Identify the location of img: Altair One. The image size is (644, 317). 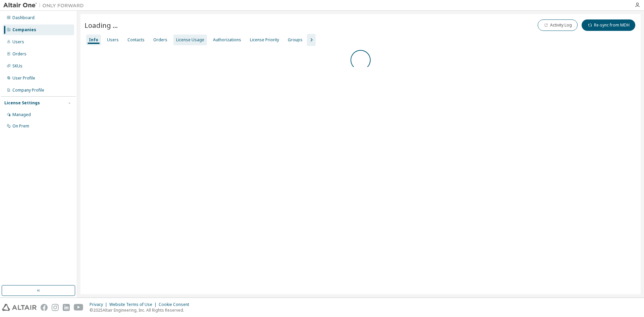
(45, 5).